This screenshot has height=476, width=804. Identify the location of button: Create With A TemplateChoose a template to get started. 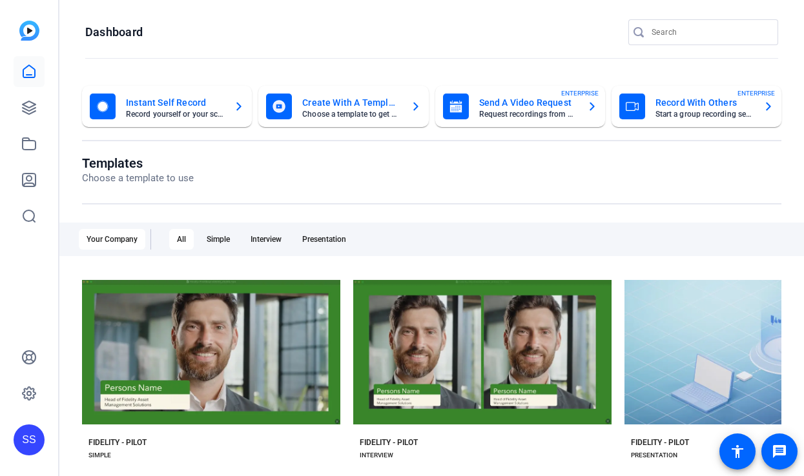
(343, 107).